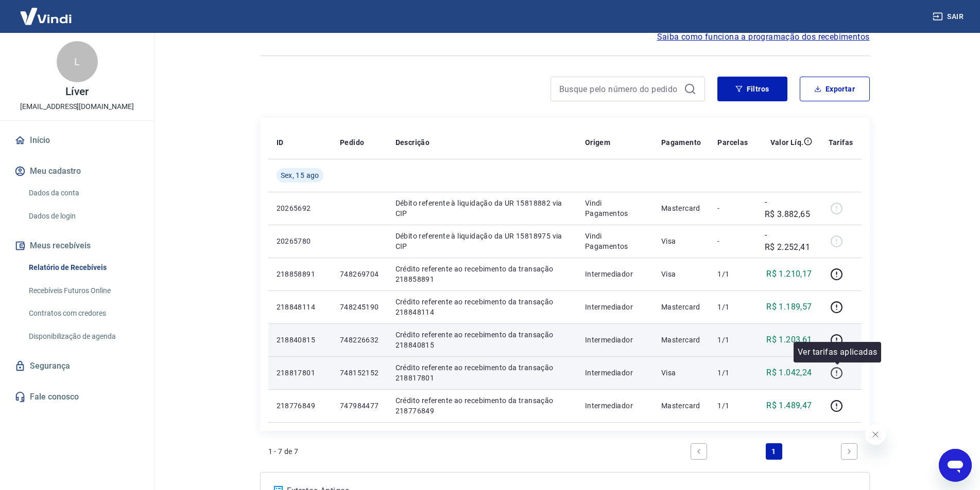  Describe the element at coordinates (788, 208) in the screenshot. I see `p: -R$ 3.882,65` at that location.